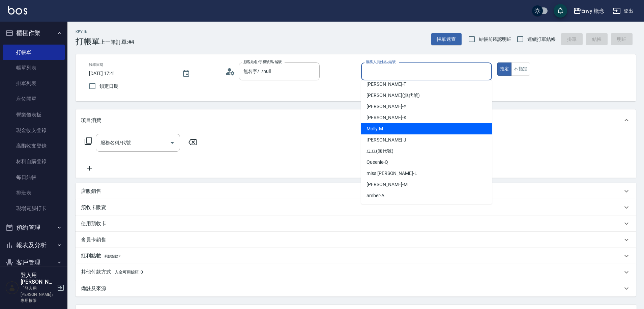  Describe the element at coordinates (34, 263) in the screenshot. I see `button: 客戶管理` at that location.